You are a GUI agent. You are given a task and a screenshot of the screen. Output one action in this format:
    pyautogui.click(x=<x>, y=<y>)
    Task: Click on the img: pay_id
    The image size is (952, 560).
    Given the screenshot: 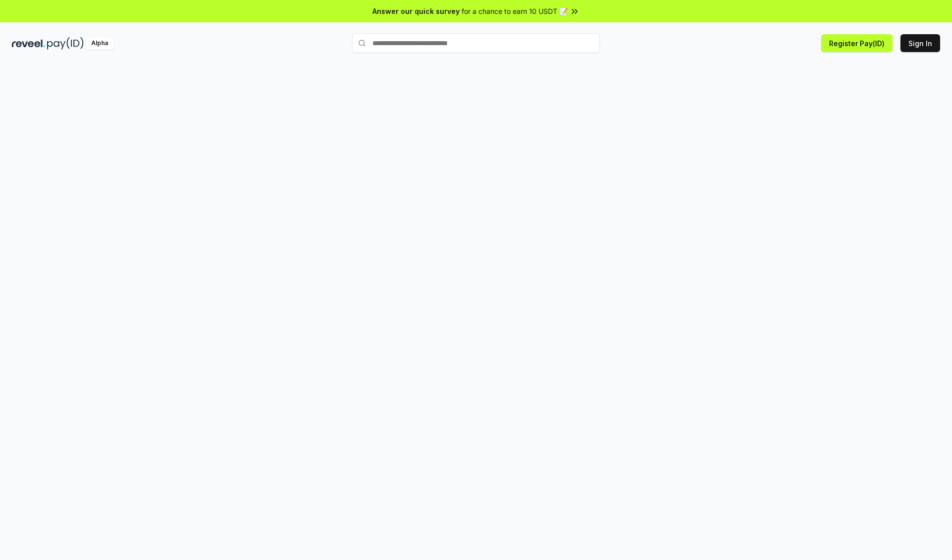 What is the action you would take?
    pyautogui.click(x=65, y=43)
    